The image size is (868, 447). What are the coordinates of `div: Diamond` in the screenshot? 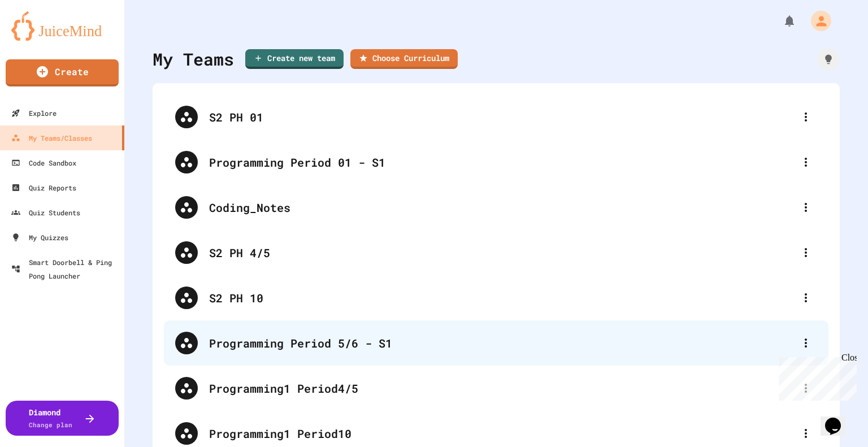 It's located at (50, 418).